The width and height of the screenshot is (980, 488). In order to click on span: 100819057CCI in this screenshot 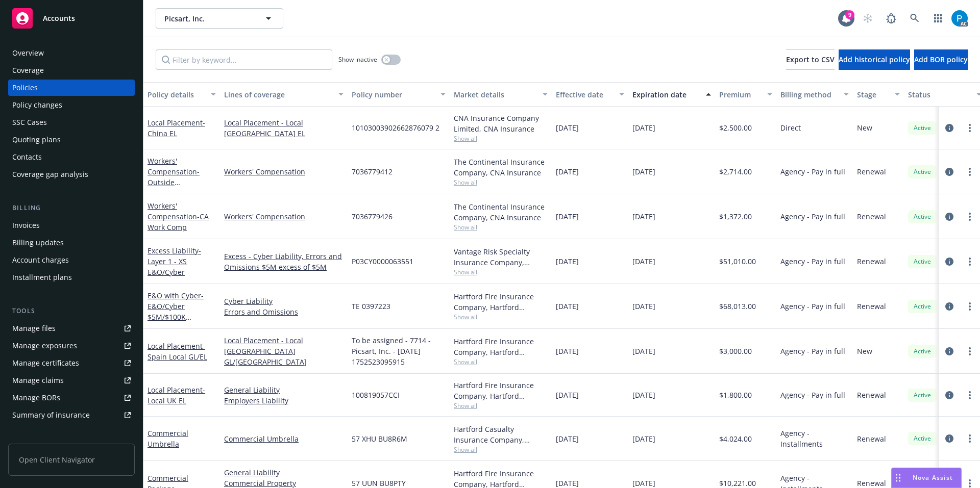, I will do `click(376, 395)`.